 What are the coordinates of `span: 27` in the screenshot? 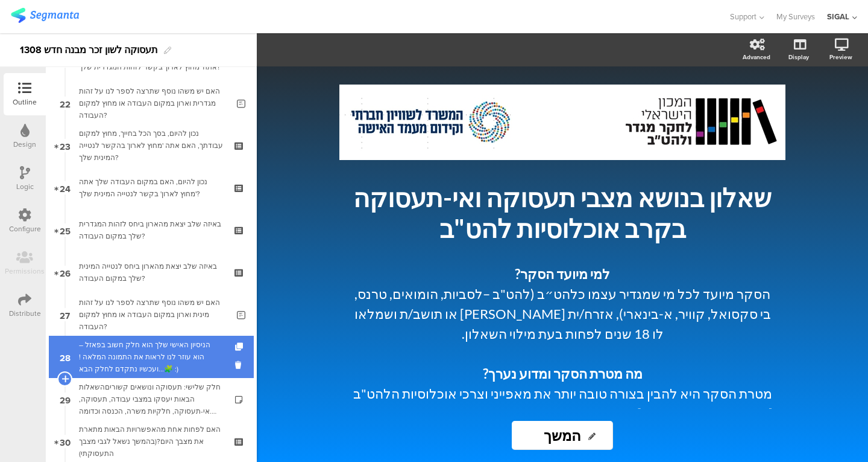 It's located at (64, 315).